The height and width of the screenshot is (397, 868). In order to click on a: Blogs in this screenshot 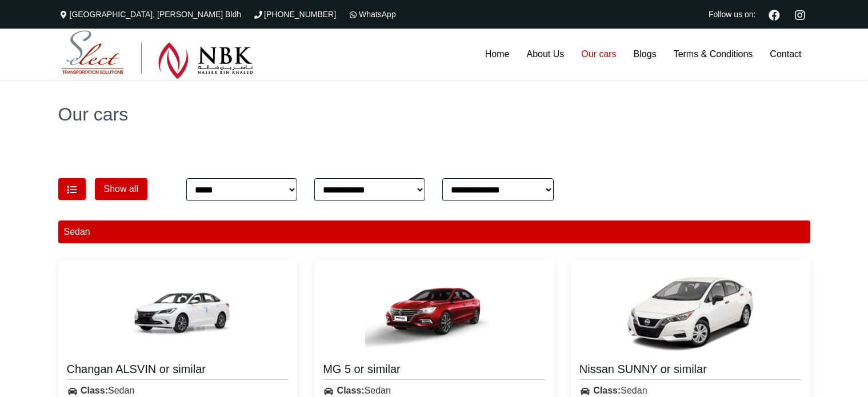, I will do `click(645, 54)`.